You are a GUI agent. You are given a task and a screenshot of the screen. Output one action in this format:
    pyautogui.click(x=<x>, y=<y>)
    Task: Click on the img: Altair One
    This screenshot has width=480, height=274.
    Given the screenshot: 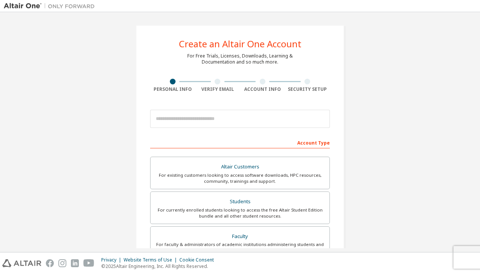 What is the action you would take?
    pyautogui.click(x=51, y=6)
    